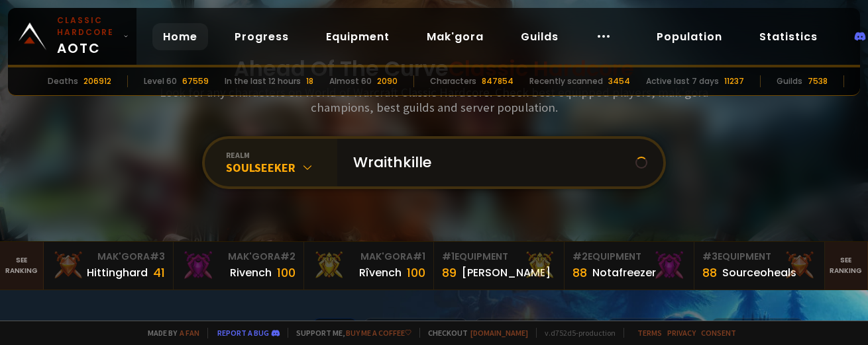  I want to click on div: 89, so click(449, 273).